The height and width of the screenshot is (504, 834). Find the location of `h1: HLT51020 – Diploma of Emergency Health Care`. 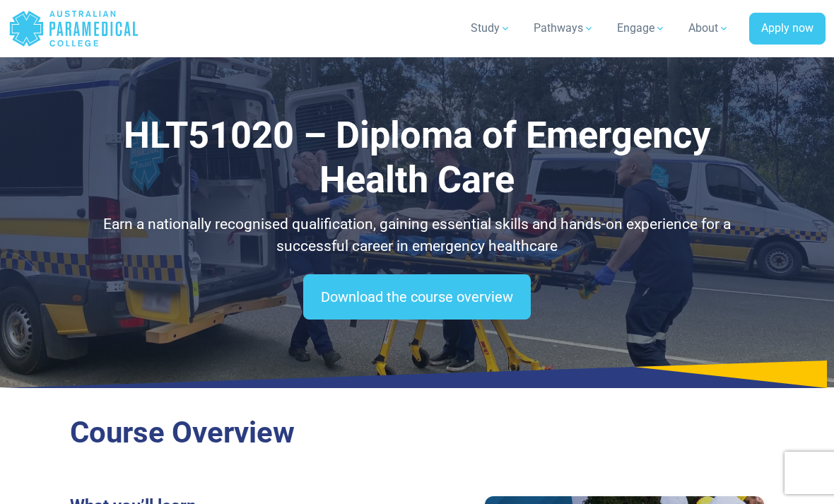

h1: HLT51020 – Diploma of Emergency Health Care is located at coordinates (417, 157).